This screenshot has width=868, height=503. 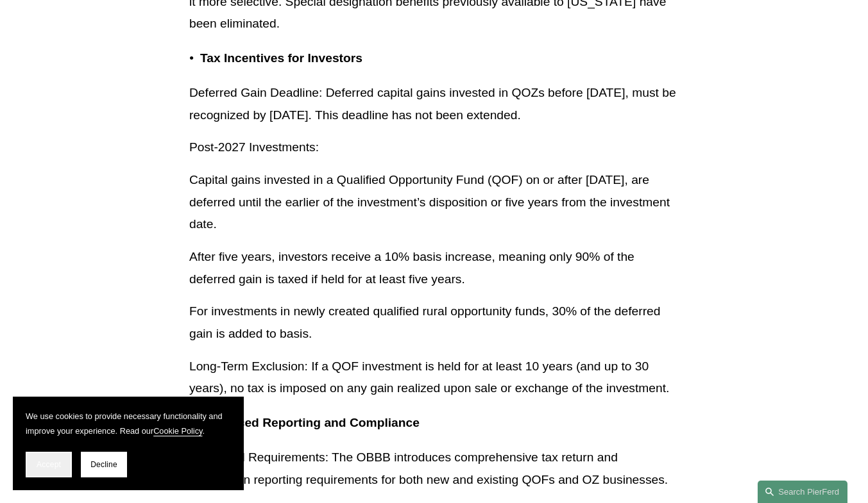 What do you see at coordinates (434, 377) in the screenshot?
I see `p: Long-Term Exclusion: If a QOF investment is held for at least 10 years (and up to 30 years), no t...` at bounding box center [434, 377].